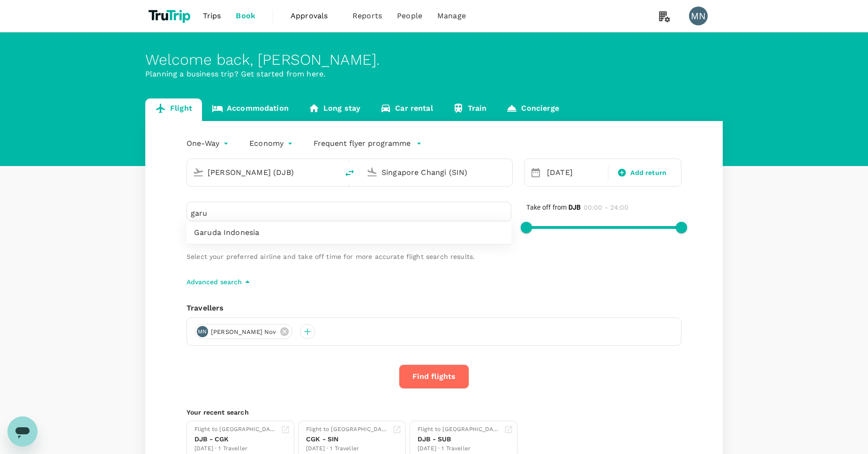  Describe the element at coordinates (532, 109) in the screenshot. I see `a: Concierge` at that location.